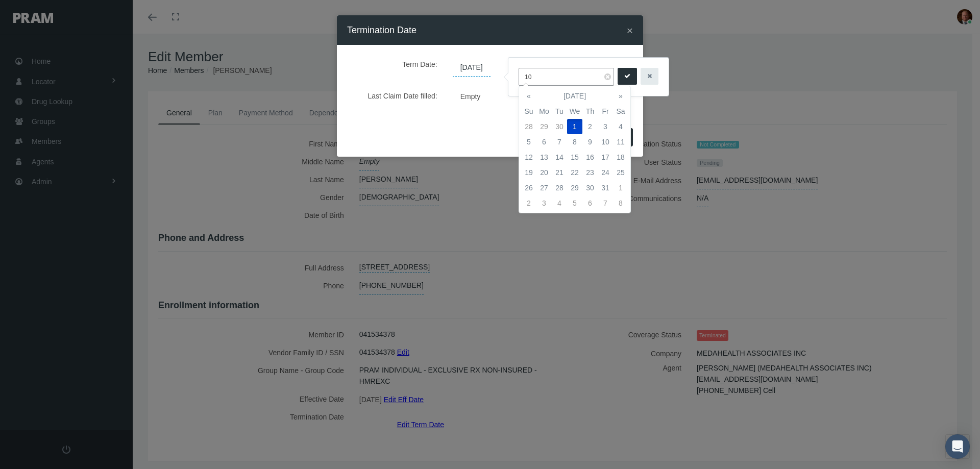 The height and width of the screenshot is (469, 980). Describe the element at coordinates (590, 142) in the screenshot. I see `td: 9` at that location.